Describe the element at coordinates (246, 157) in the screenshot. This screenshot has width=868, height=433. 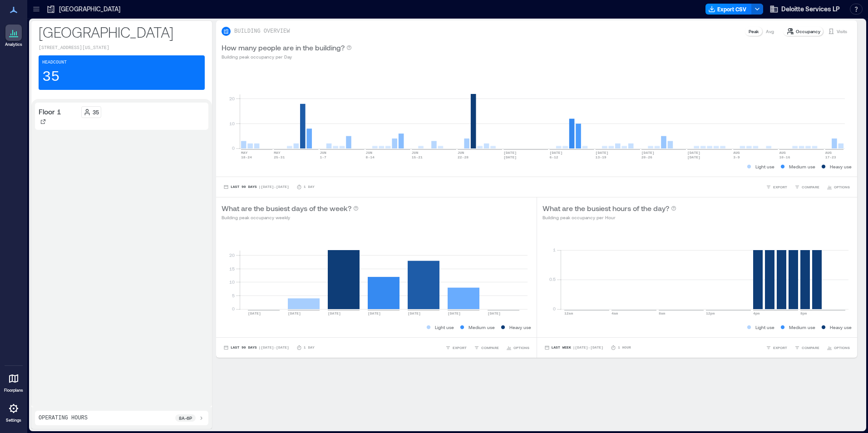
I see `text: 18-24` at that location.